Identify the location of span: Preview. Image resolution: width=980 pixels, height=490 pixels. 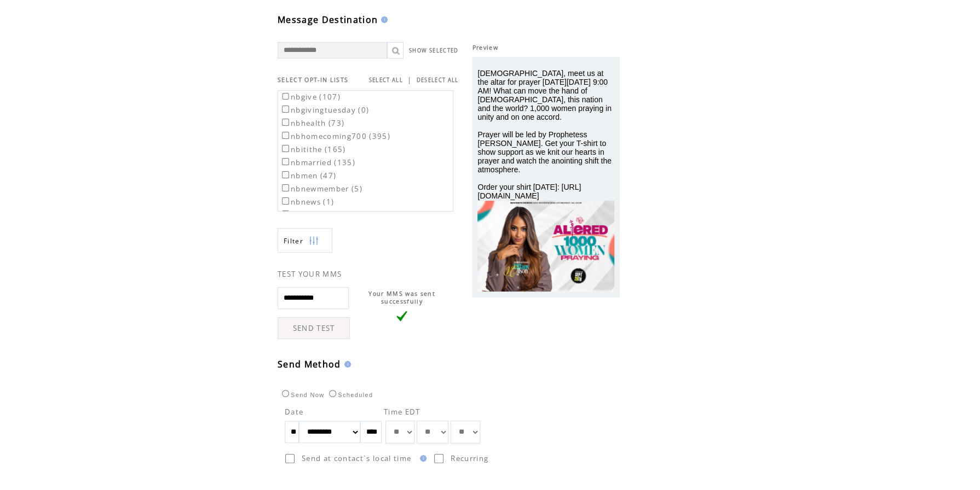
(484, 47).